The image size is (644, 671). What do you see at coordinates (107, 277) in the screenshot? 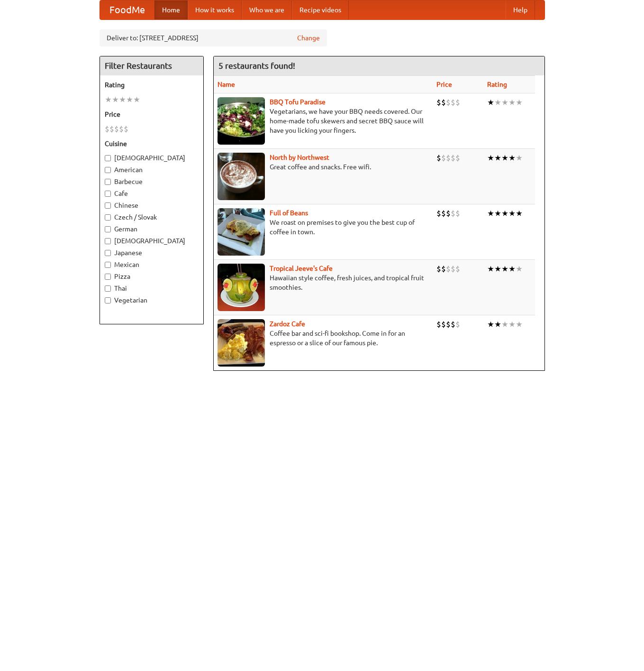
I see `input: Pizza` at bounding box center [107, 277].